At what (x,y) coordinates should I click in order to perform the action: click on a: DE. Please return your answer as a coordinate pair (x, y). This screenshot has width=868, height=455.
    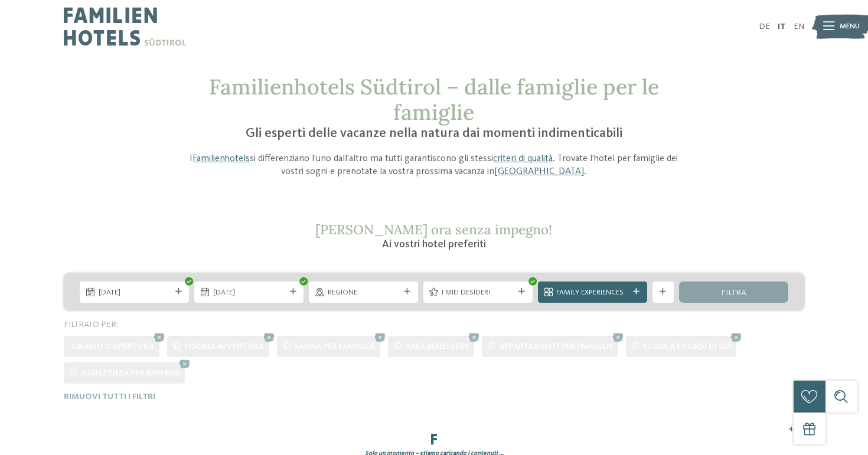
    Looking at the image, I should click on (764, 26).